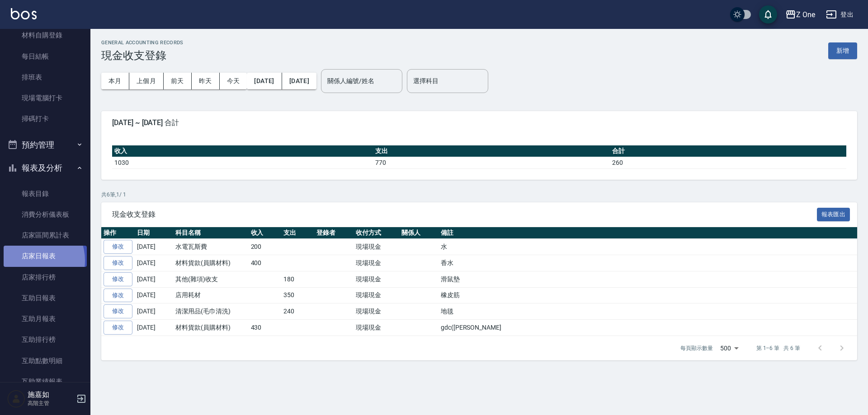 The width and height of the screenshot is (868, 415). I want to click on td: 180, so click(297, 279).